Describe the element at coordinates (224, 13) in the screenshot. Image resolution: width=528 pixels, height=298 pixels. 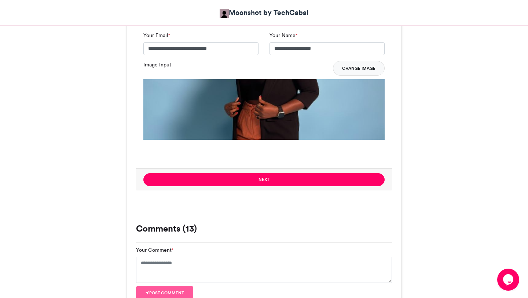
I see `img: Moonshot by TechCabal` at that location.